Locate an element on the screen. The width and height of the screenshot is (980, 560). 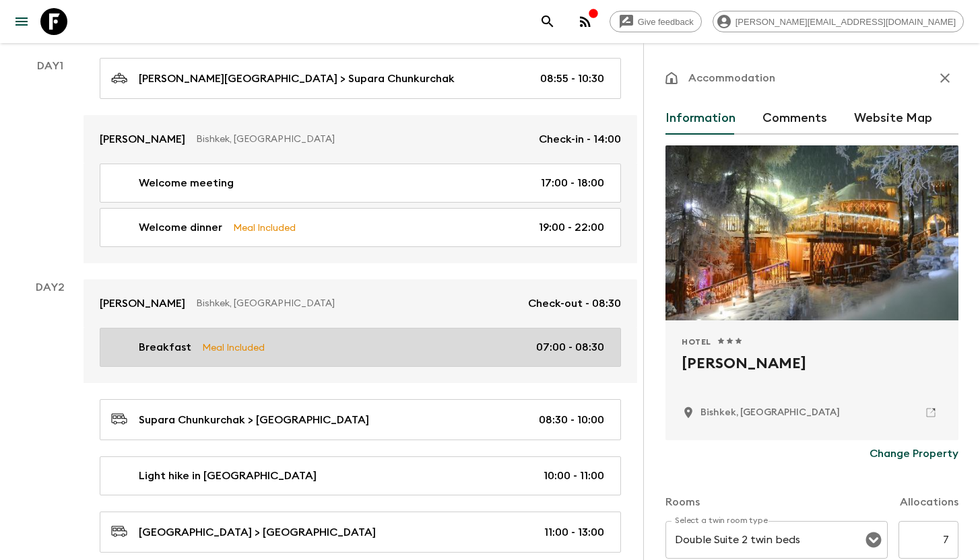
p: Check-in - 14:00 is located at coordinates (580, 139).